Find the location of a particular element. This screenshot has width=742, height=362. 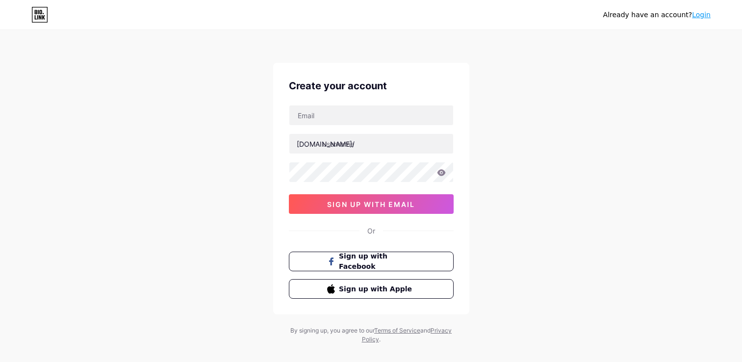

input: username is located at coordinates (371, 144).